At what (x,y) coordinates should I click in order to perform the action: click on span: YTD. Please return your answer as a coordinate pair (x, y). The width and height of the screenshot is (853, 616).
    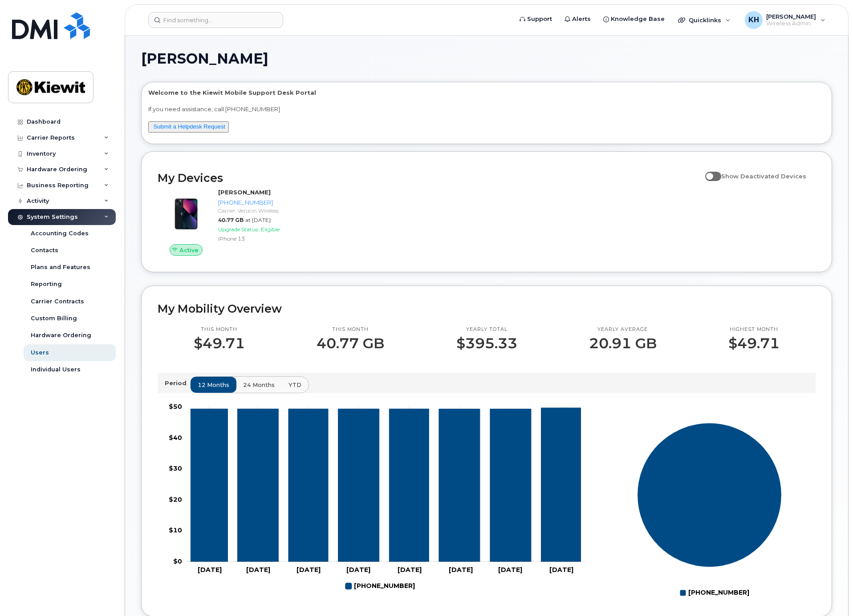
    Looking at the image, I should click on (295, 385).